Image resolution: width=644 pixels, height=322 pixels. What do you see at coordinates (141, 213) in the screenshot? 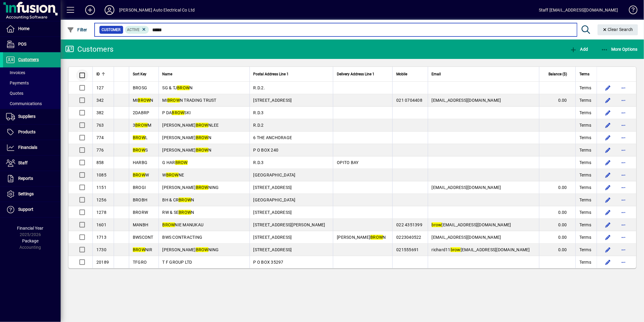
I see `span: BRORW` at bounding box center [141, 213].